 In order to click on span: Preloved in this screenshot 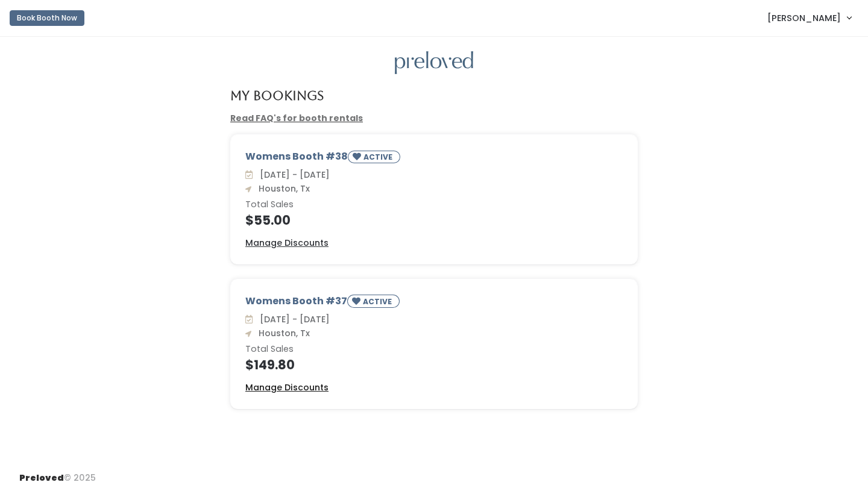, I will do `click(41, 478)`.